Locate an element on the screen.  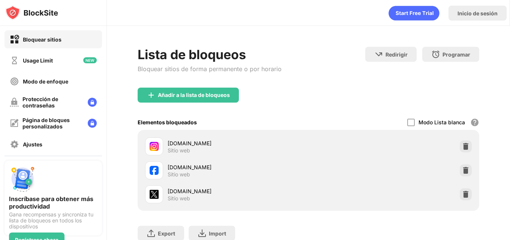
div: Import is located at coordinates (217, 233).